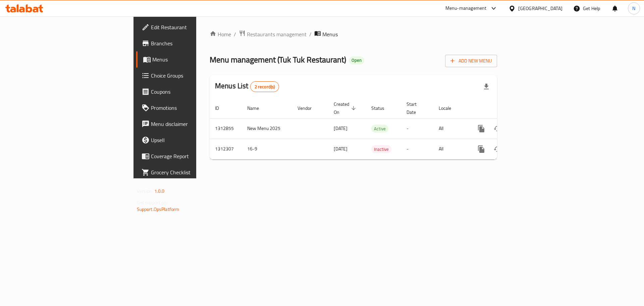  Describe the element at coordinates (357, 61) in the screenshot. I see `div: Open` at that location.